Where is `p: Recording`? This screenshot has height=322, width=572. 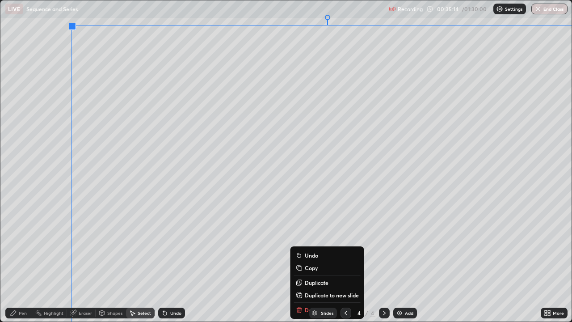 p: Recording is located at coordinates (410, 9).